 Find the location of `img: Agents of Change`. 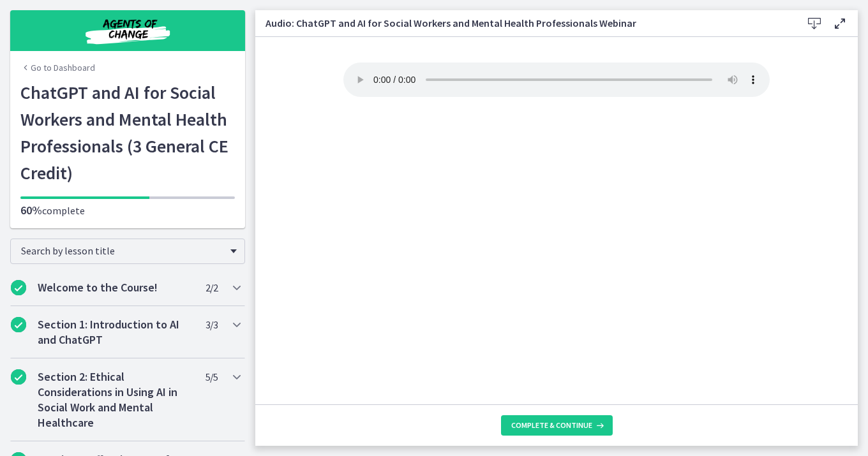

img: Agents of Change is located at coordinates (127, 31).